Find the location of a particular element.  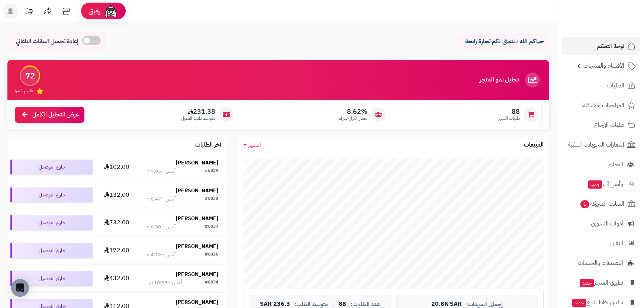

a: أدوات التسويق is located at coordinates (600, 224).